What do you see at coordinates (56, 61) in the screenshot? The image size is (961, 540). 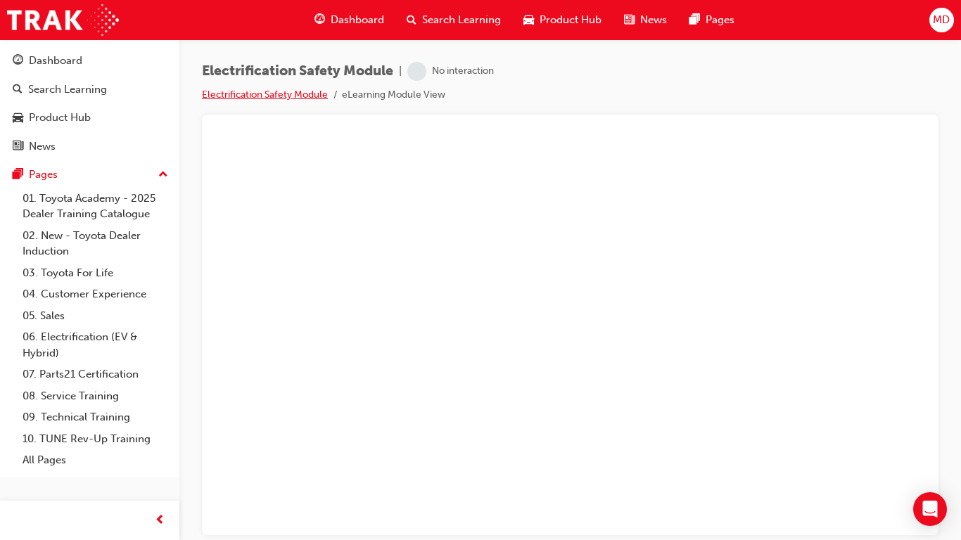 I see `div: Dashboard` at bounding box center [56, 61].